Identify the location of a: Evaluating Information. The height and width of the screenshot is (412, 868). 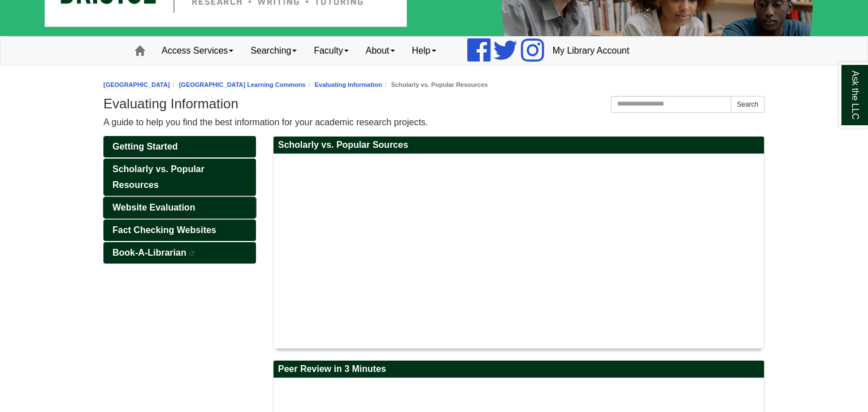
(348, 85).